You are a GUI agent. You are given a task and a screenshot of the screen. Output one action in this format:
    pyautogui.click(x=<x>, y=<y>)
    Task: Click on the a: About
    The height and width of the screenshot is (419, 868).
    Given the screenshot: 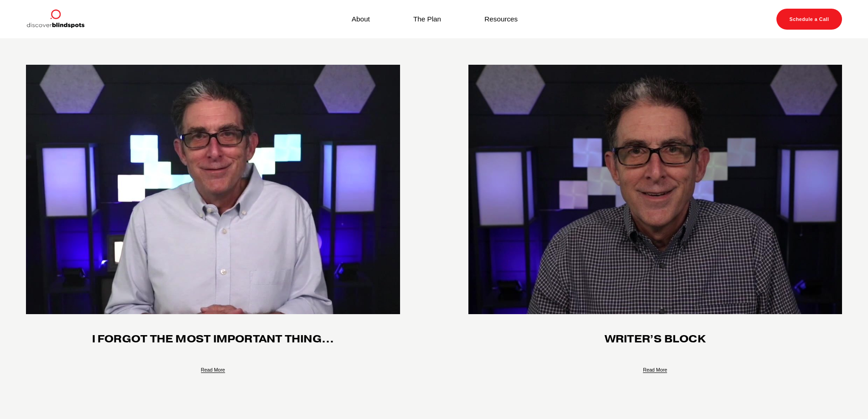 What is the action you would take?
    pyautogui.click(x=361, y=19)
    